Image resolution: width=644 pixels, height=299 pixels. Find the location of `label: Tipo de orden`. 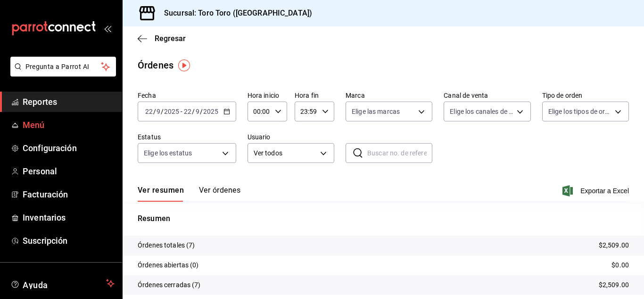

label: Tipo de orden is located at coordinates (586, 95).